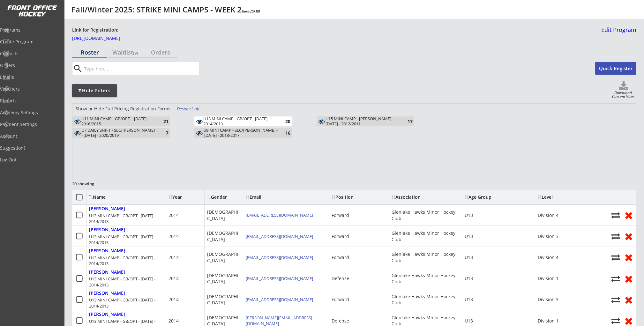 Image resolution: width=644 pixels, height=326 pixels. Describe the element at coordinates (162, 122) in the screenshot. I see `div: 21` at that location.